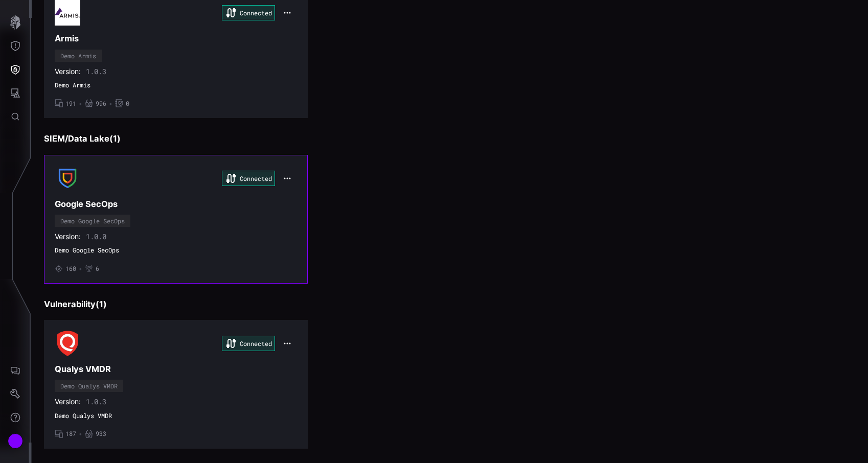 The height and width of the screenshot is (463, 868). I want to click on h3: SIEM/Data Lake ( 1 ), so click(450, 139).